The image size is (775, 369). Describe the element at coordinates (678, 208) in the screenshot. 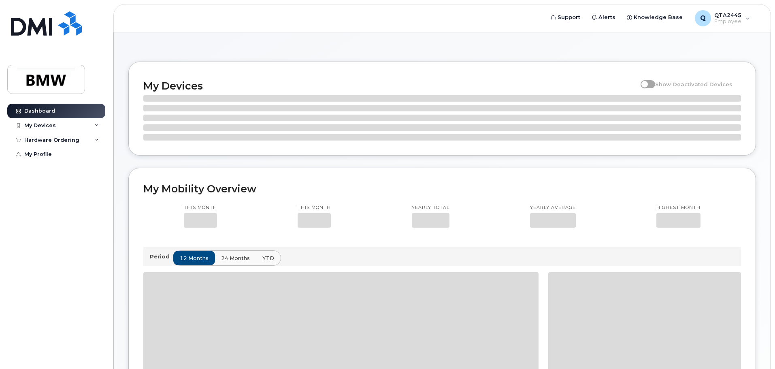

I see `p: Highest month` at that location.